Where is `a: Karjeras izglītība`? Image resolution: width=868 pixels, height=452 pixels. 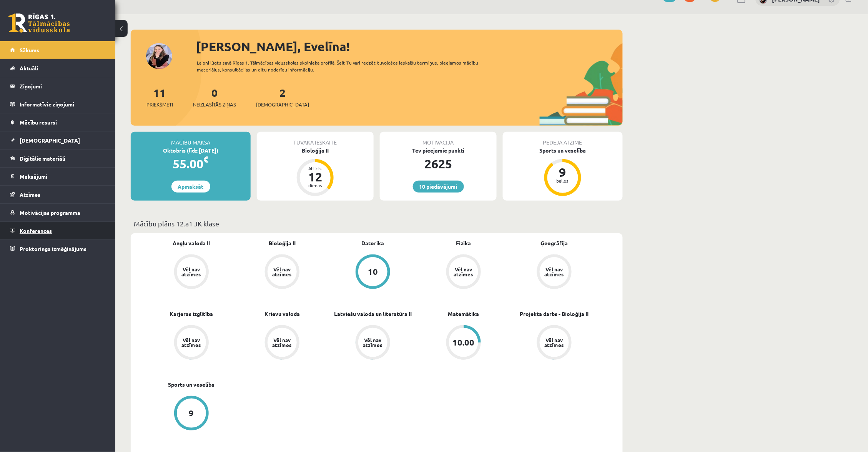 a: Karjeras izglītība is located at coordinates (191, 313).